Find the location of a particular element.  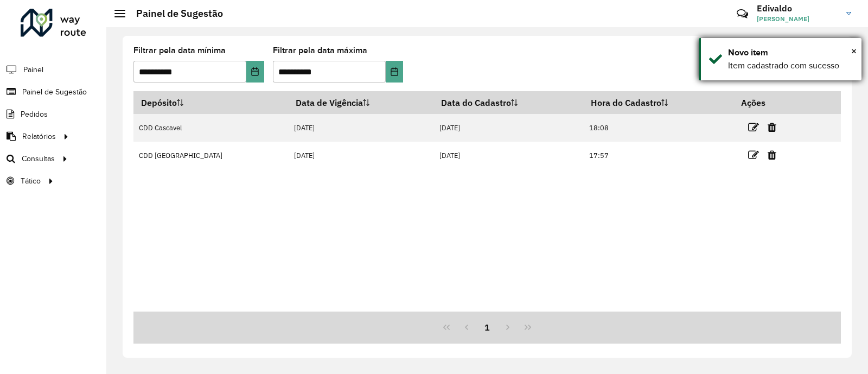

button: Close is located at coordinates (854, 51).